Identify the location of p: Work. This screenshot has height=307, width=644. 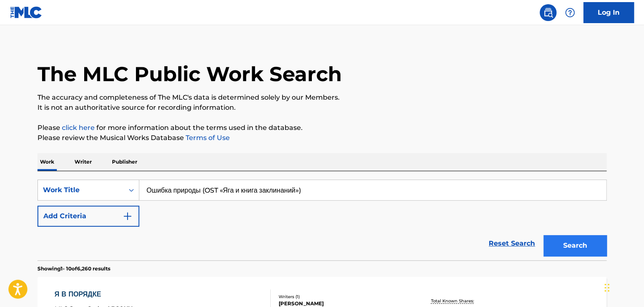
(47, 162).